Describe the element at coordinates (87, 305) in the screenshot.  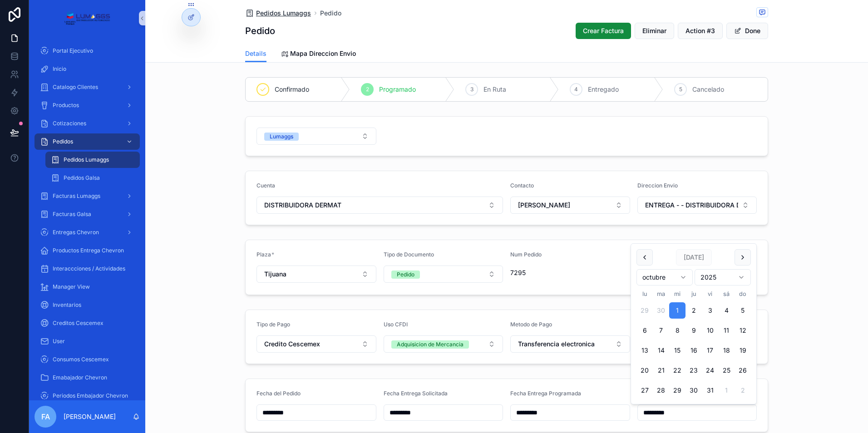
I see `a: Inventarios` at that location.